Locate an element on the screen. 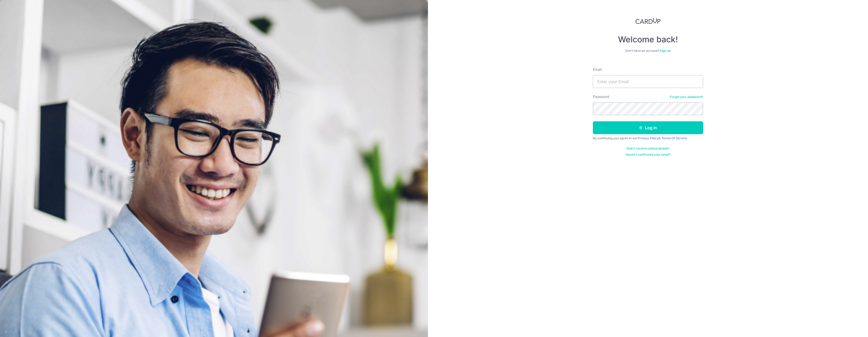 This screenshot has height=337, width=868. div: By continuing you agree to our & is located at coordinates (648, 138).